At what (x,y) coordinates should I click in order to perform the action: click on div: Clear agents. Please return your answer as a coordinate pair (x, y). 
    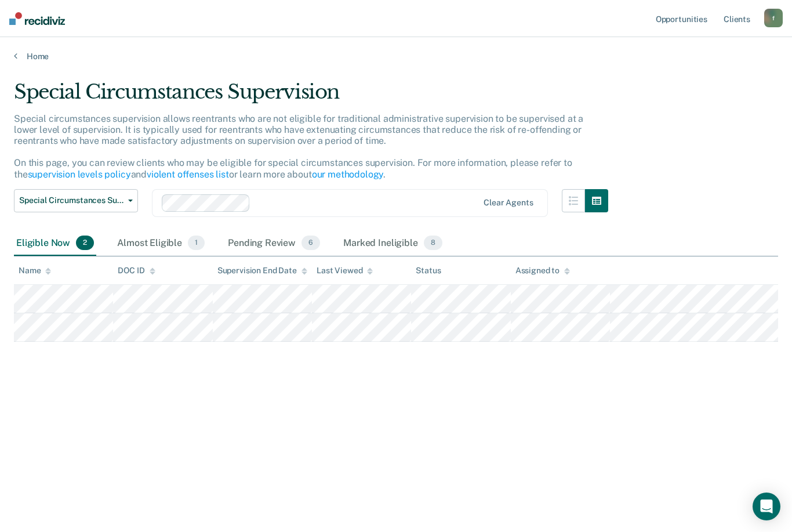
    Looking at the image, I should click on (508, 202).